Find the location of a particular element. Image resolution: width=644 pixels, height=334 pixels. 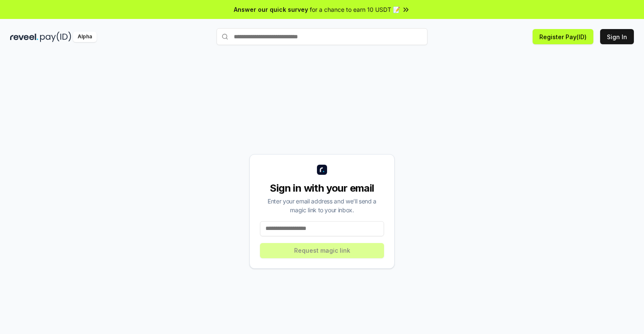

button: Sign In is located at coordinates (617, 37).